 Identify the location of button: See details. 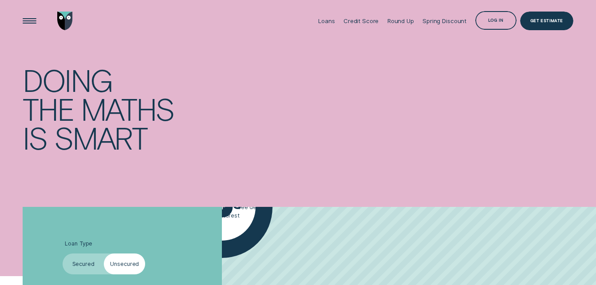
(239, 207).